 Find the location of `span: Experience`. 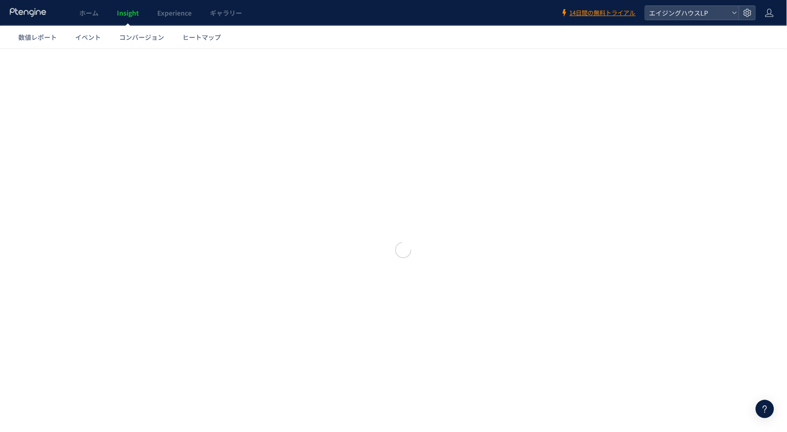

span: Experience is located at coordinates (174, 13).